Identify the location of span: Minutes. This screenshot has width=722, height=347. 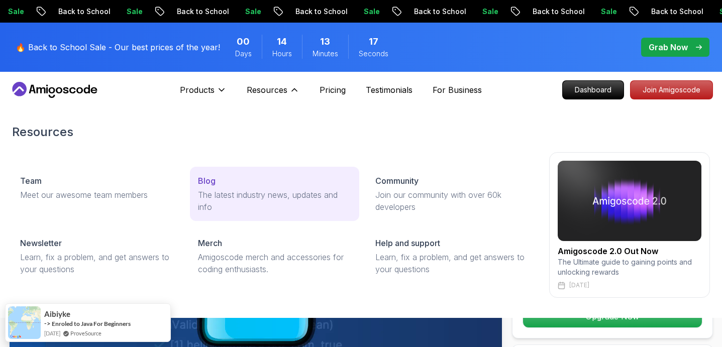
(325, 54).